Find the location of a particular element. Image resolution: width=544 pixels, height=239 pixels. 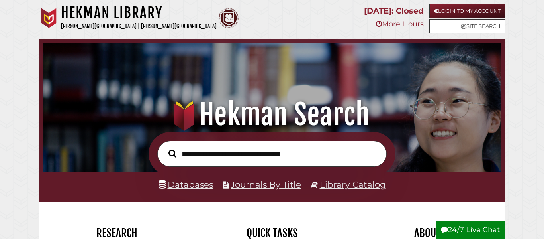

a: Library Catalog is located at coordinates (353, 184).